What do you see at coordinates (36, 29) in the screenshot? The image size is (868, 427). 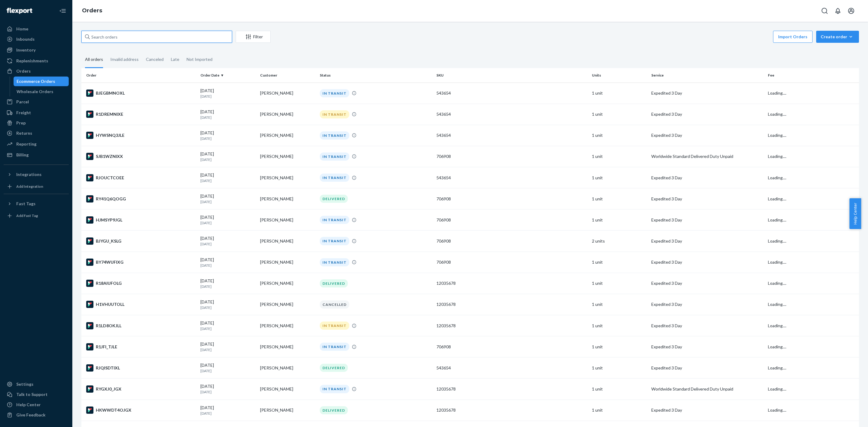 I see `a: Home` at bounding box center [36, 29].